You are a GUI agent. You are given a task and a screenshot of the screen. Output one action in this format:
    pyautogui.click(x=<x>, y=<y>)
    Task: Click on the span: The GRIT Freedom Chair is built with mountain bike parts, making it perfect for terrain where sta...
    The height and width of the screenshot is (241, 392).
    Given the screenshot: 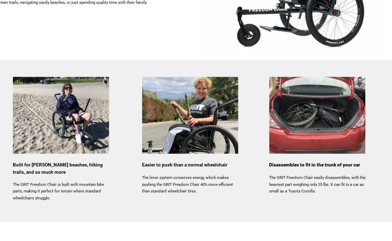 What is the action you would take?
    pyautogui.click(x=58, y=191)
    